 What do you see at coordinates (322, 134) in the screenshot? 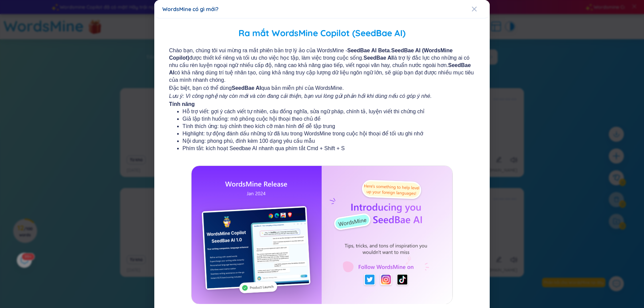
I see `li: Highlight: tự động đánh dấu những từ đã lưu trong WordsMine trong cuộc hội thoại để tối ưu ghi nhớ` at bounding box center [322, 134].